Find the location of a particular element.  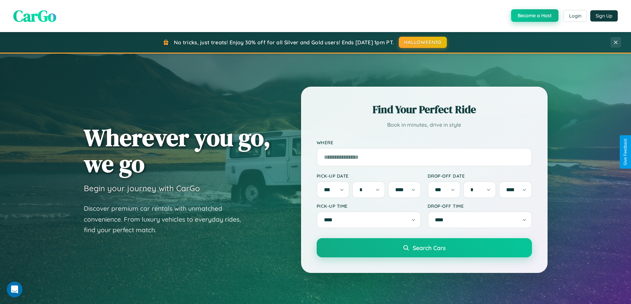

p: Discover premium car rentals with unmatched convenience. From luxury vehicles to everyday rides, ... is located at coordinates (167, 220).